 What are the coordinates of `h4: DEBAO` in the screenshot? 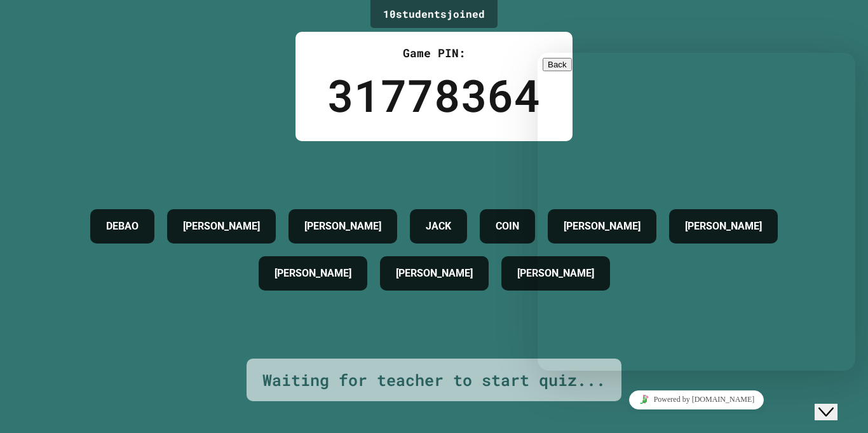 It's located at (122, 226).